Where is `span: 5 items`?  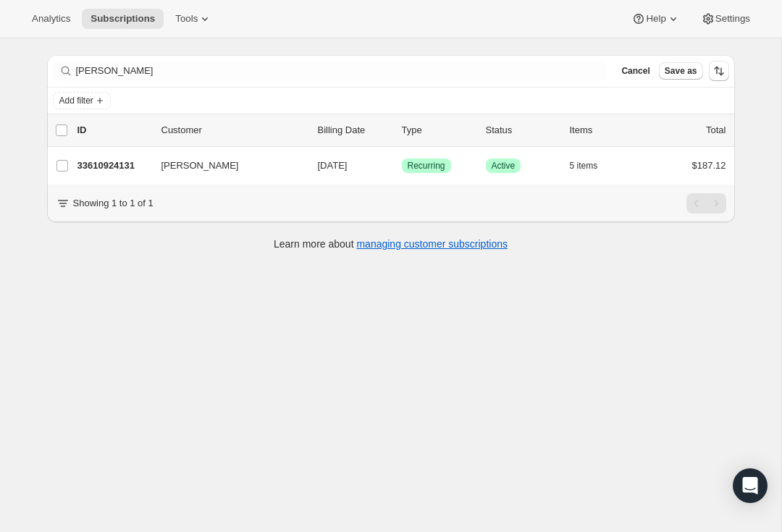 span: 5 items is located at coordinates (584, 166).